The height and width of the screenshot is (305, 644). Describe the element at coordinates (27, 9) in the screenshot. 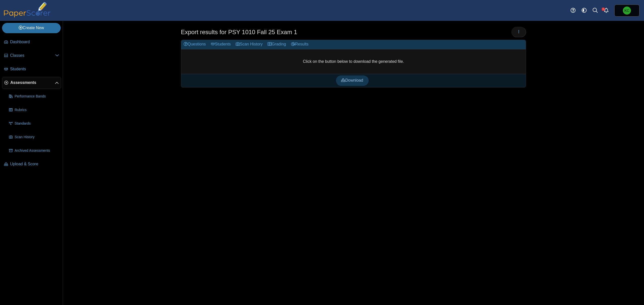

I see `img: PaperScorer` at that location.